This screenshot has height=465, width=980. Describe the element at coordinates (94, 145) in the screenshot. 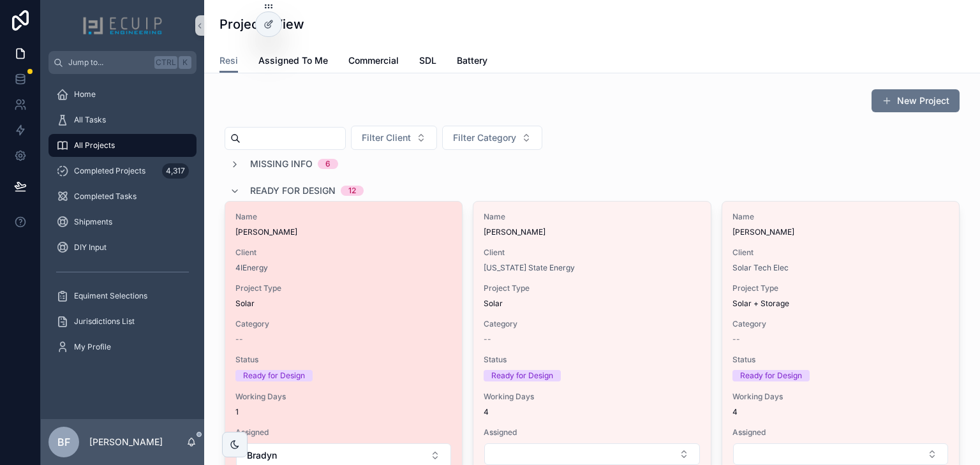

I see `span: All Projects` at that location.